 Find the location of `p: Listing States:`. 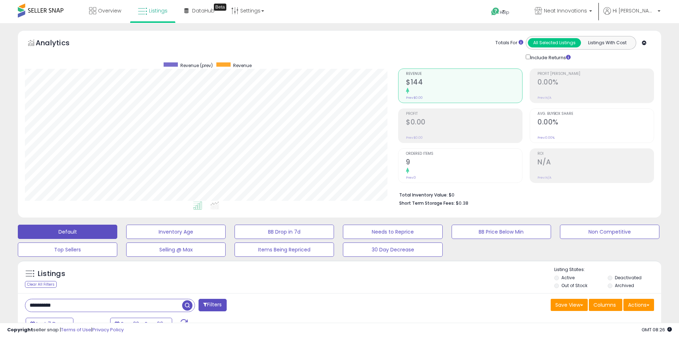

p: Listing States: is located at coordinates (607, 269).